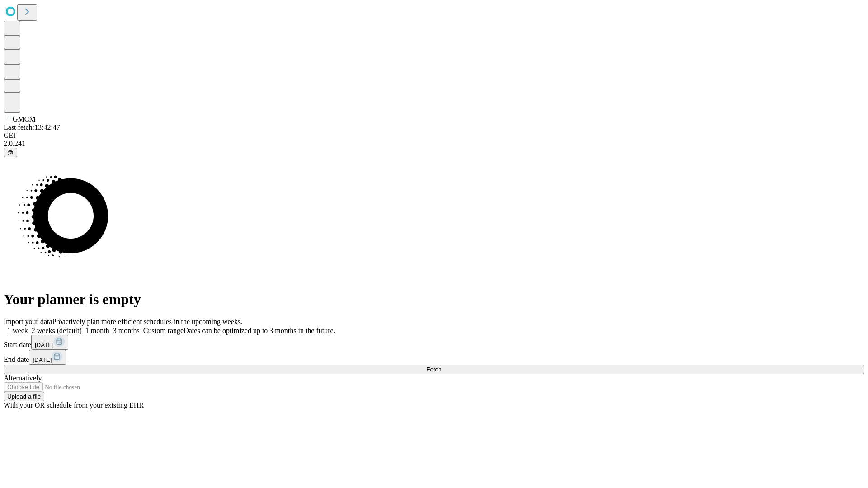  Describe the element at coordinates (22, 378) in the screenshot. I see `span: Alternatively` at that location.